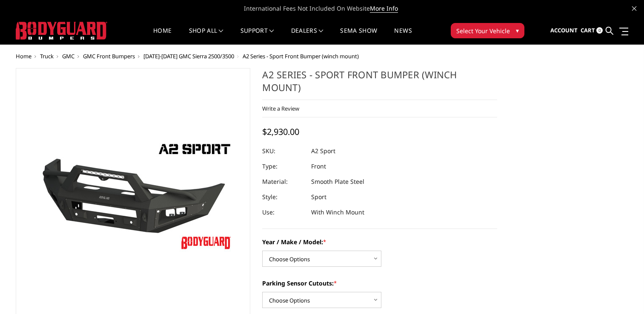  Describe the element at coordinates (68, 56) in the screenshot. I see `a: GMC` at that location.